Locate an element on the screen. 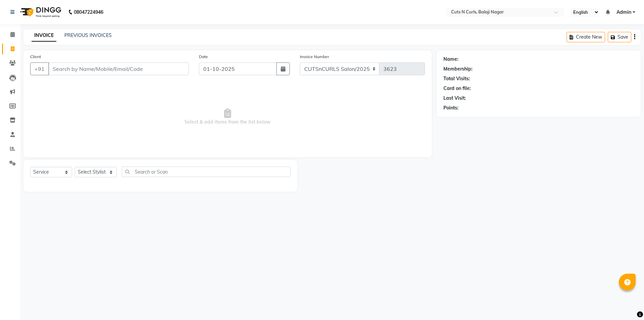  div: Total Visits: is located at coordinates (456, 79).